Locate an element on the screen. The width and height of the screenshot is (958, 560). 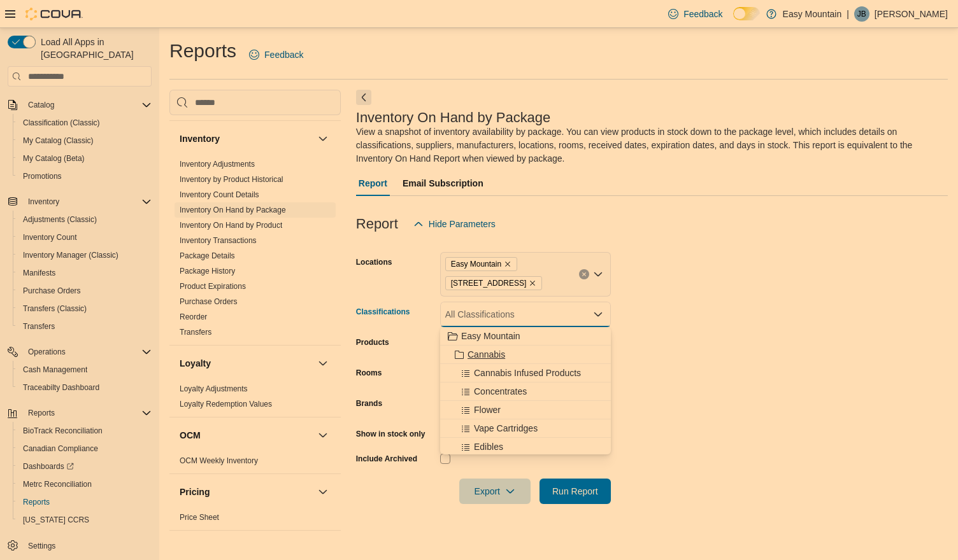
span: My Catalog (Classic) is located at coordinates (85, 141).